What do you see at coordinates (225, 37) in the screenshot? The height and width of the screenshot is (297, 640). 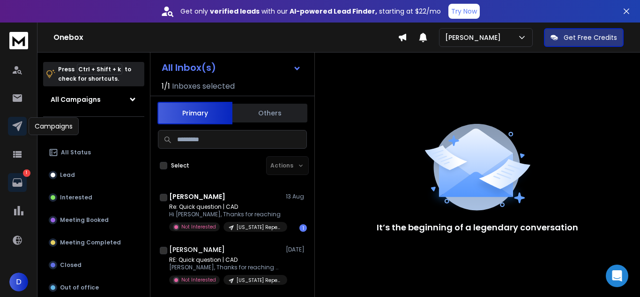 I see `h1: Onebox` at bounding box center [225, 37].